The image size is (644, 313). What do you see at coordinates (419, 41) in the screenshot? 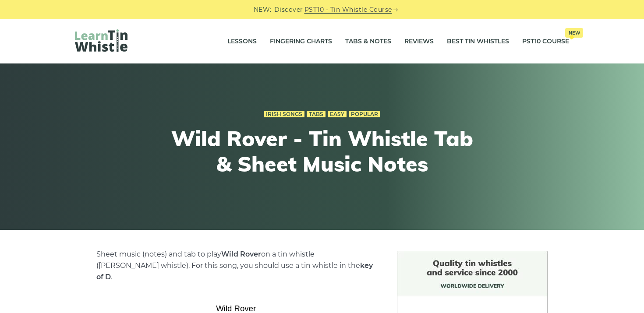
I see `a: Reviews` at bounding box center [419, 41].